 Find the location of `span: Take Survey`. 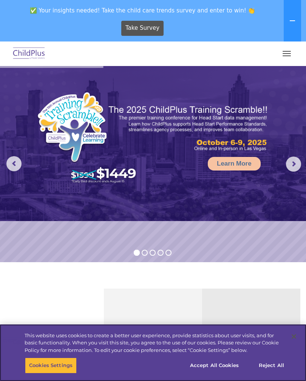

span: Take Survey is located at coordinates (142, 28).